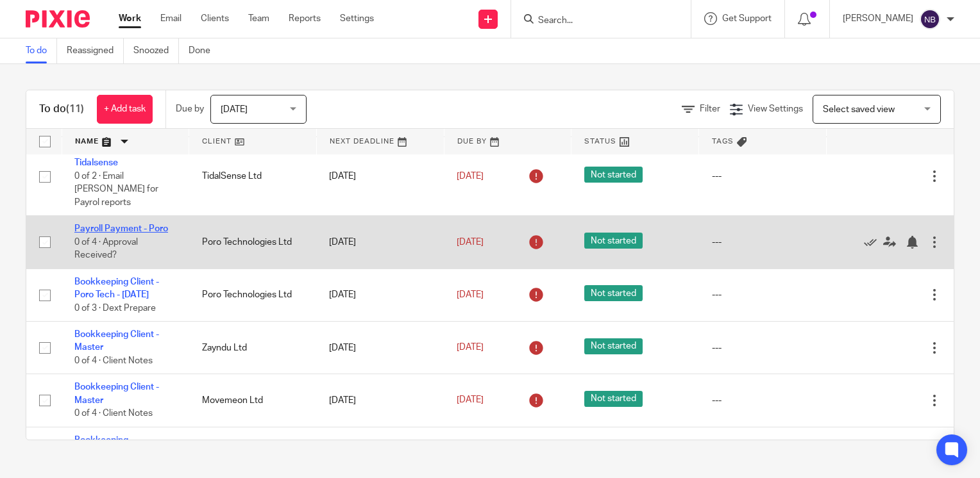 The image size is (980, 478). I want to click on a: + Add task, so click(124, 109).